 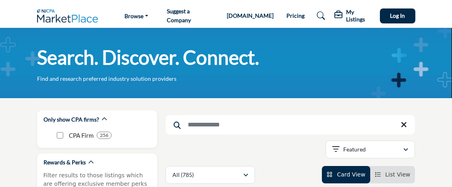 What do you see at coordinates (71, 119) in the screenshot?
I see `h2: Only show CPA firms?` at bounding box center [71, 119].